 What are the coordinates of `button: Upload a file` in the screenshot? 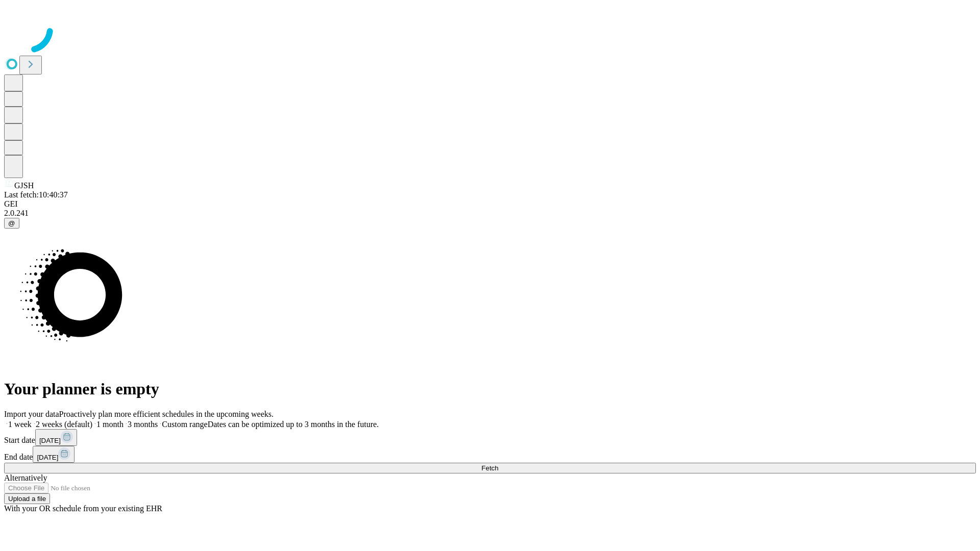 It's located at (27, 499).